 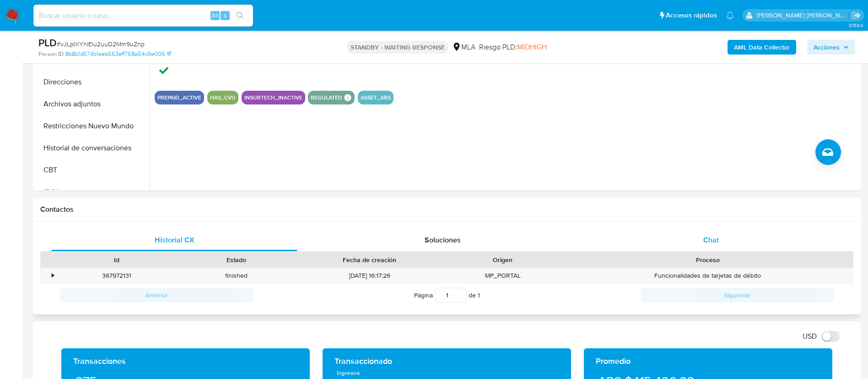 I want to click on span: MIDHIGH, so click(x=532, y=47).